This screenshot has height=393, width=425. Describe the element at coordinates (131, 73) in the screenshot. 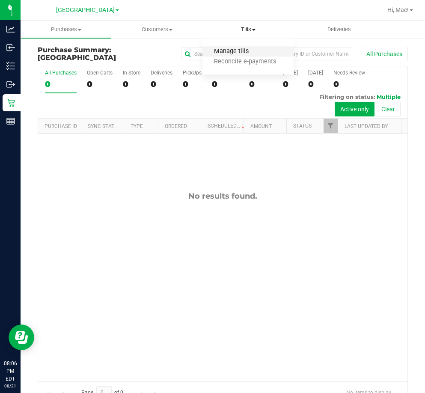

I see `div: In Store` at that location.